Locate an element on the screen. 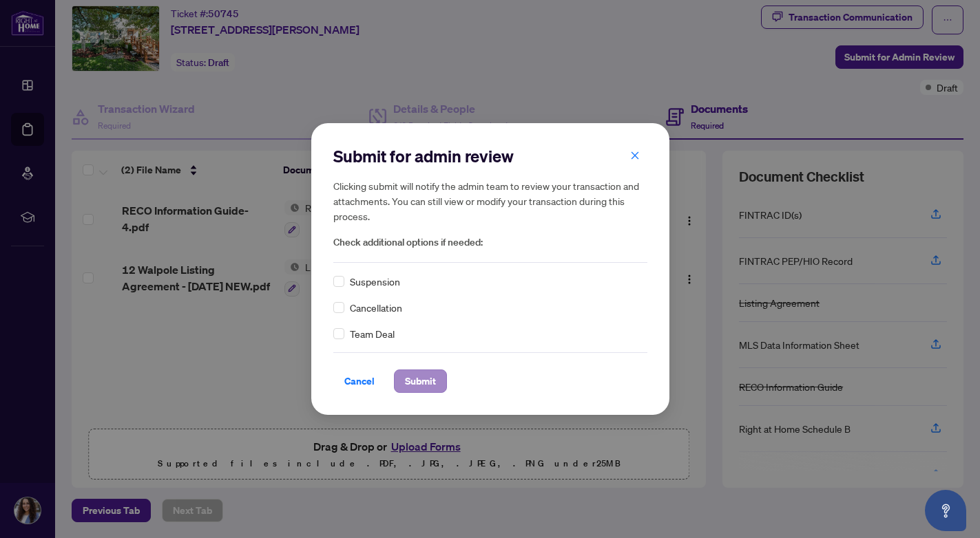 This screenshot has height=538, width=980. h5: Clicking submit will notify the admin team to review your transaction and attachments. You can st... is located at coordinates (490, 201).